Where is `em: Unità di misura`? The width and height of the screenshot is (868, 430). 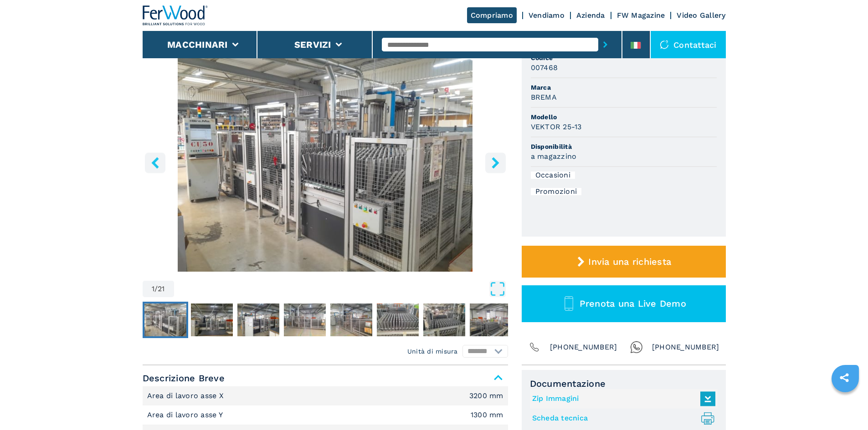
em: Unità di misura is located at coordinates (433, 351).